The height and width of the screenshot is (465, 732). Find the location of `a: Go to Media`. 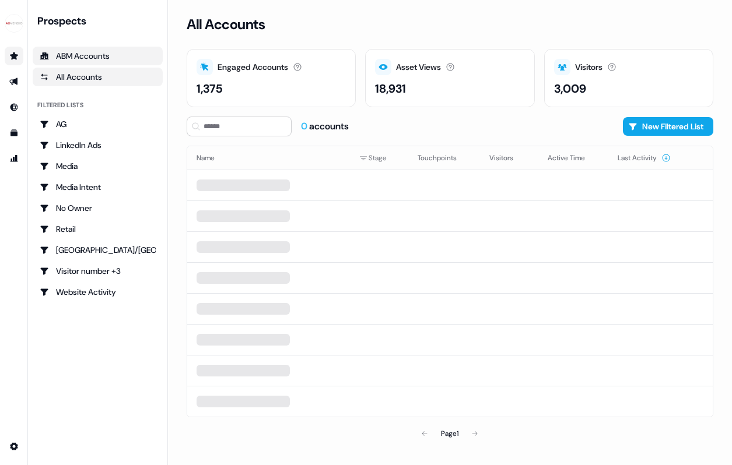

a: Go to Media is located at coordinates (97, 166).